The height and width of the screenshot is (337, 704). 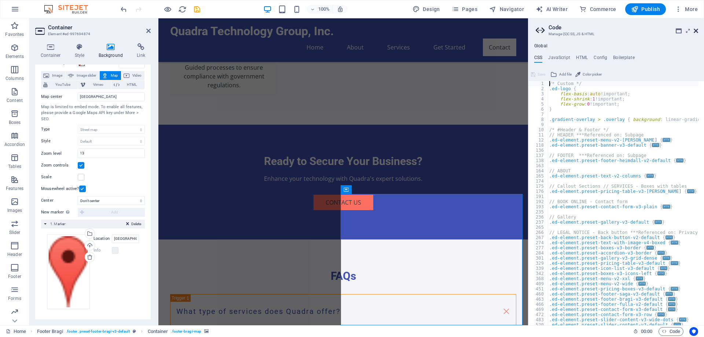 What do you see at coordinates (539, 155) in the screenshot?
I see `div: 137` at bounding box center [539, 155].